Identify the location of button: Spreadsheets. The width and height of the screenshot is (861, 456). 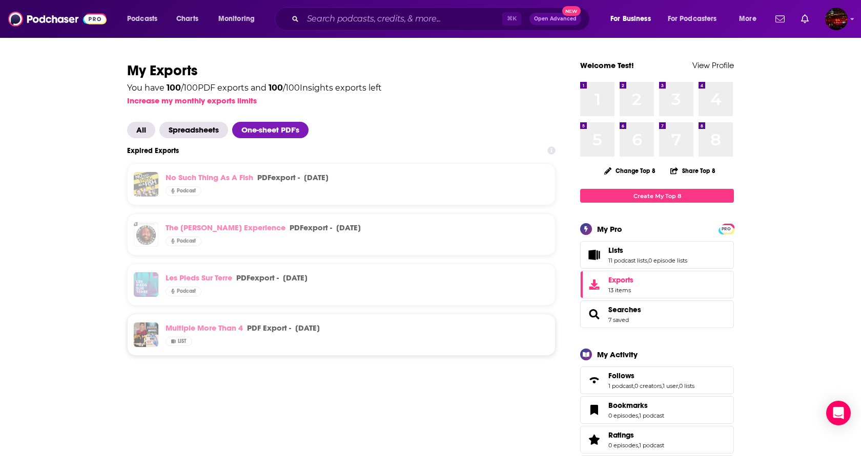
(196, 130).